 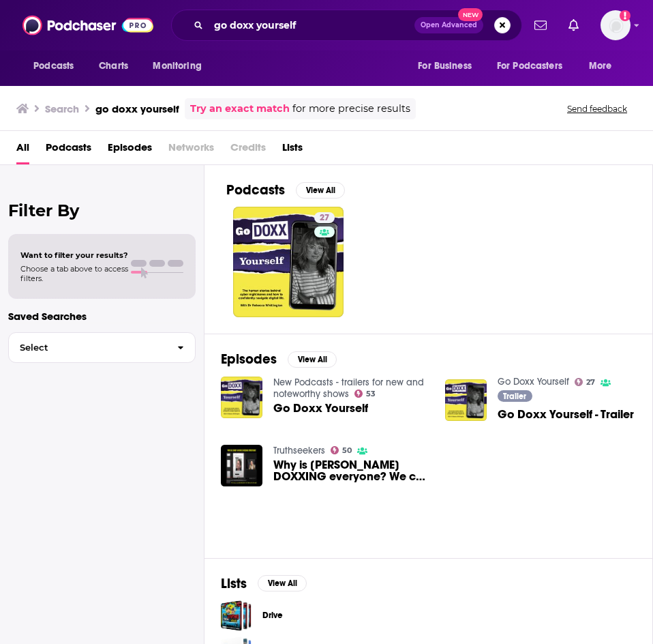 I want to click on a: Try an exact match, so click(x=240, y=108).